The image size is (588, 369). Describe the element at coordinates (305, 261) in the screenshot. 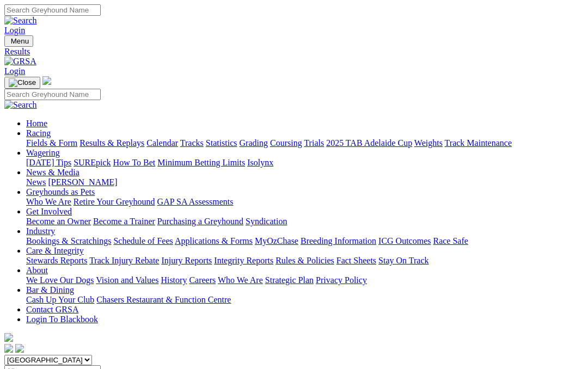

I see `div: Care & Integrity` at that location.